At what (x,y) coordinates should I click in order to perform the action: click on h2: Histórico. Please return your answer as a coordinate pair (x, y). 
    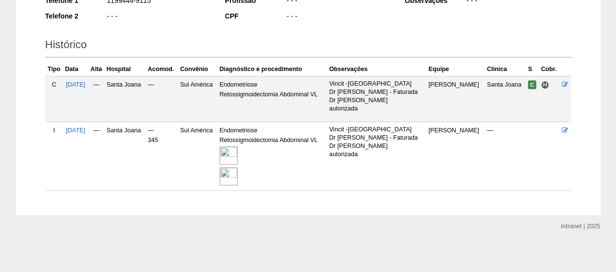
    Looking at the image, I should click on (308, 46).